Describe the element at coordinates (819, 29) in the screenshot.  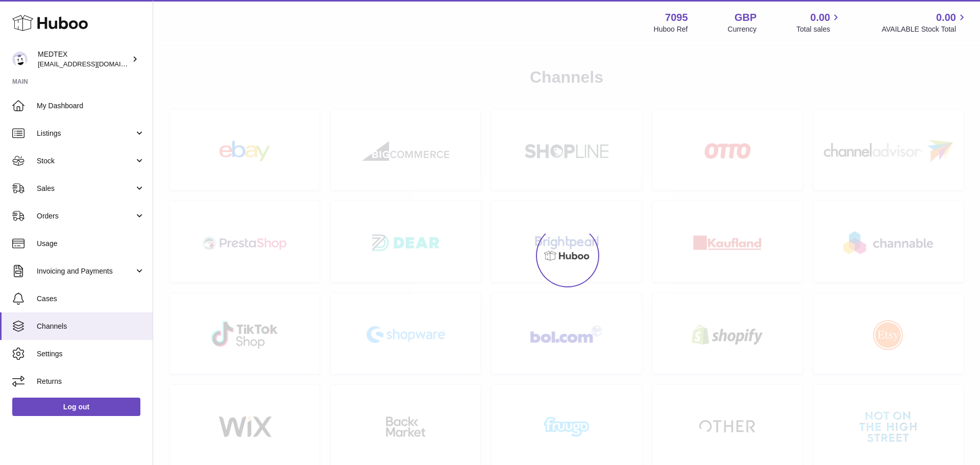
I see `span: Total sales` at that location.